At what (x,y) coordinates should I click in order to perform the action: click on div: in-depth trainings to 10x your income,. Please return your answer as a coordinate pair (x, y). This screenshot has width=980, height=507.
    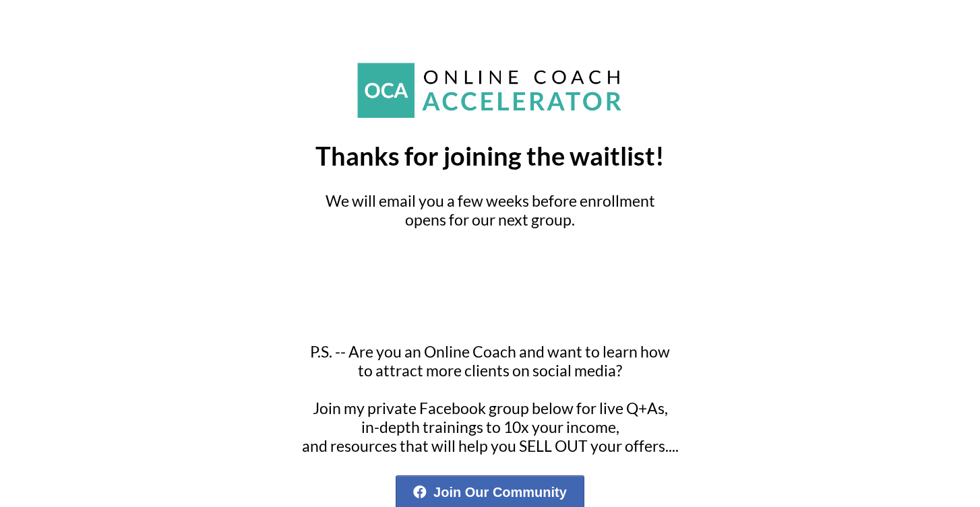
    Looking at the image, I should click on (490, 427).